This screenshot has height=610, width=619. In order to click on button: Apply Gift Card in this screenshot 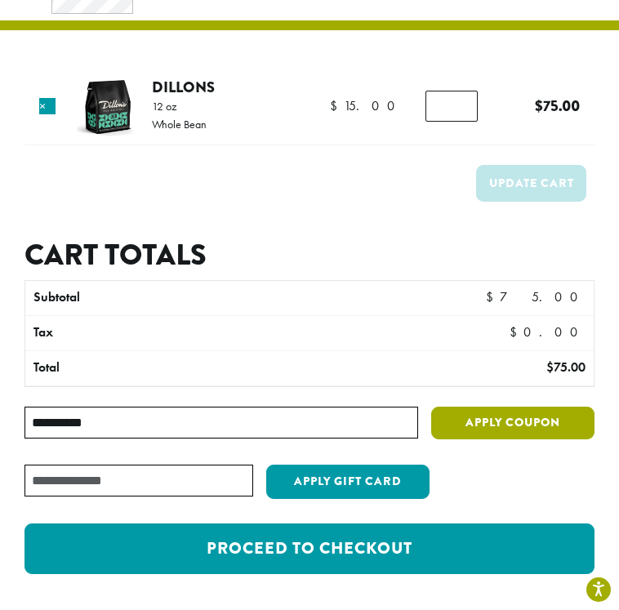, I will do `click(348, 482)`.